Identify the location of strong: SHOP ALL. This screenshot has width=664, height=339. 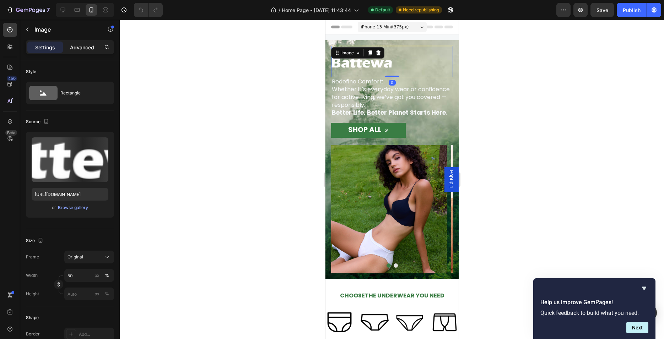
(39, 110).